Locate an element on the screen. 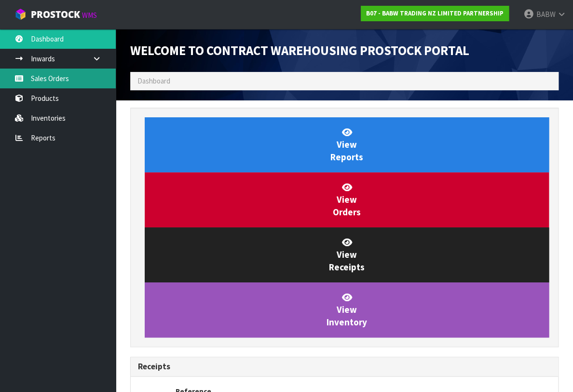 The width and height of the screenshot is (573, 392). span: Welcome to Contract Warehousing ProStock Portal is located at coordinates (300, 50).